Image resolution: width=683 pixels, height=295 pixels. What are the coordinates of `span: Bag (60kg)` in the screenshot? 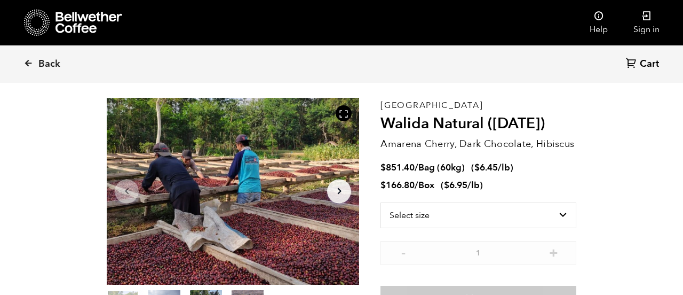 It's located at (441, 167).